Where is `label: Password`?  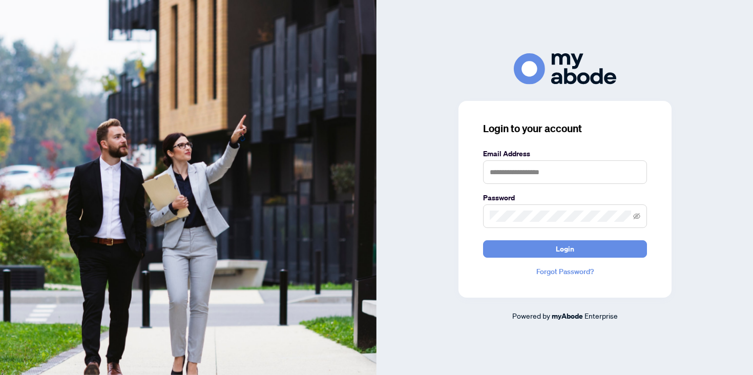 label: Password is located at coordinates (565, 198).